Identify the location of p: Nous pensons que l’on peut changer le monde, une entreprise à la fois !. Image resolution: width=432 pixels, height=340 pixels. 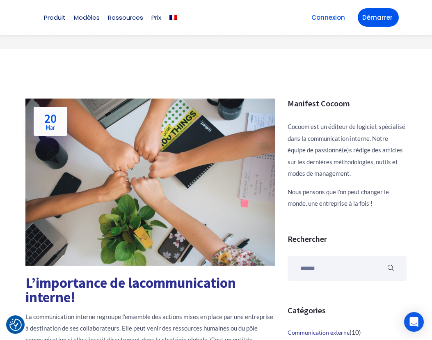
(347, 197).